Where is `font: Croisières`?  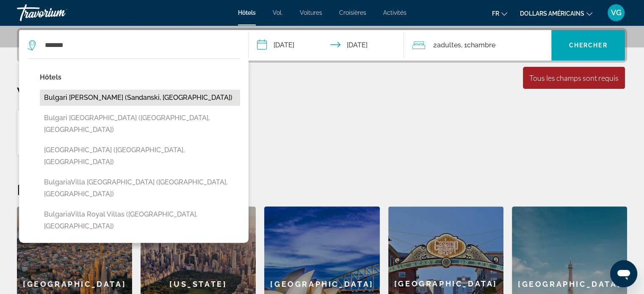
font: Croisières is located at coordinates (353, 13).